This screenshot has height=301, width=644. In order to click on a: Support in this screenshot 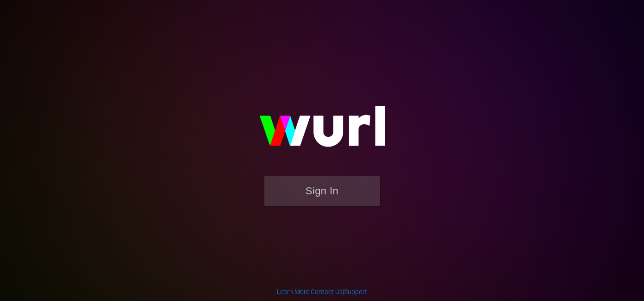, I will do `click(355, 292)`.